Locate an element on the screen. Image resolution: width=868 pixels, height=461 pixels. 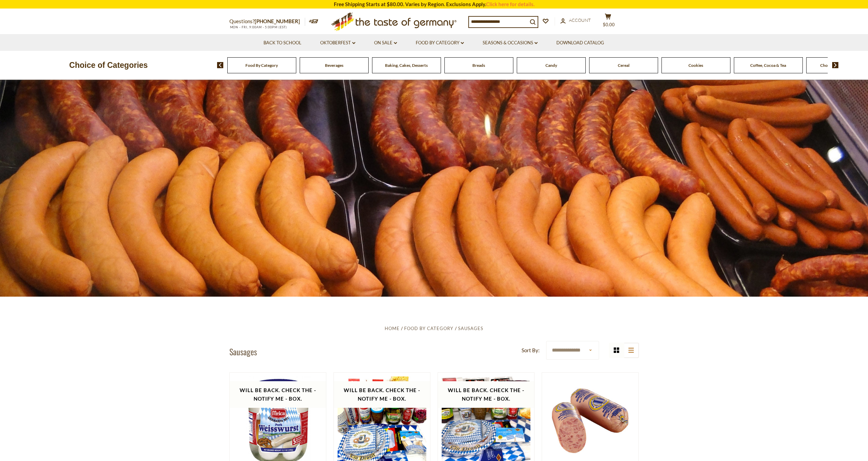
a: On Sale is located at coordinates (386, 43).